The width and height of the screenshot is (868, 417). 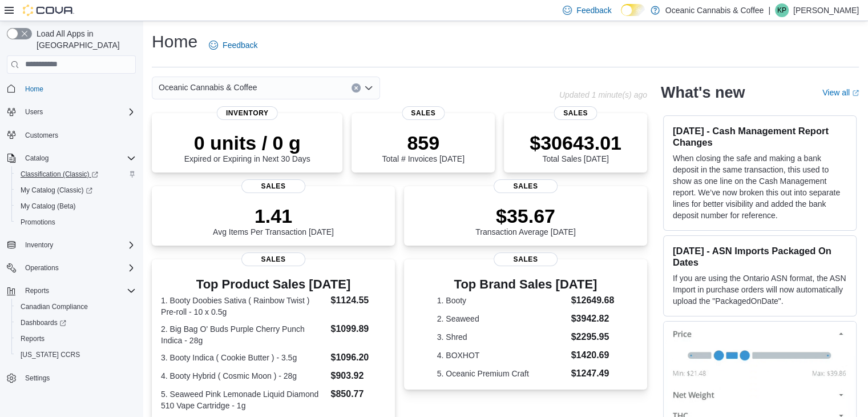 What do you see at coordinates (76, 339) in the screenshot?
I see `span: Reports` at bounding box center [76, 339].